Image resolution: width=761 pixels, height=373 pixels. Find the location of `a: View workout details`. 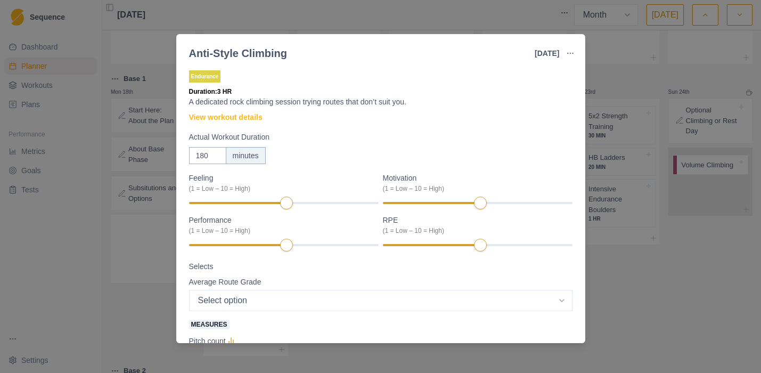

a: View workout details is located at coordinates (226, 117).